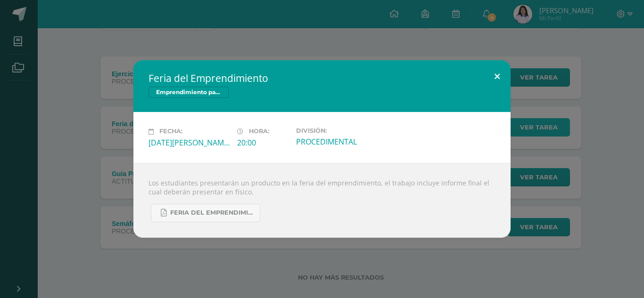  Describe the element at coordinates (497, 77) in the screenshot. I see `button: Close (Esc)` at that location.